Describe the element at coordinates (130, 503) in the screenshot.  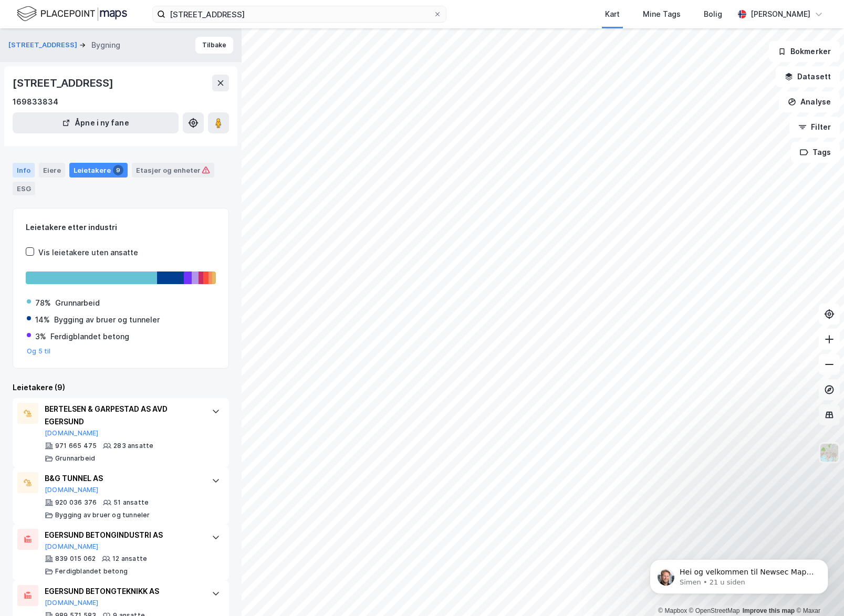
I see `div: 51 ansatte` at that location.